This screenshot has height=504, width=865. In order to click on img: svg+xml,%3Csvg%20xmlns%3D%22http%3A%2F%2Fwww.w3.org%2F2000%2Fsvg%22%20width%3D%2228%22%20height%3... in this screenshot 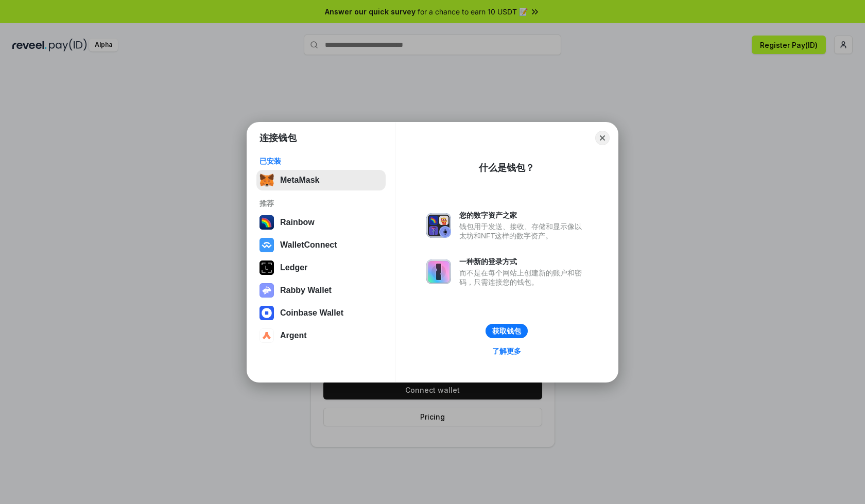, I will do `click(267, 268)`.